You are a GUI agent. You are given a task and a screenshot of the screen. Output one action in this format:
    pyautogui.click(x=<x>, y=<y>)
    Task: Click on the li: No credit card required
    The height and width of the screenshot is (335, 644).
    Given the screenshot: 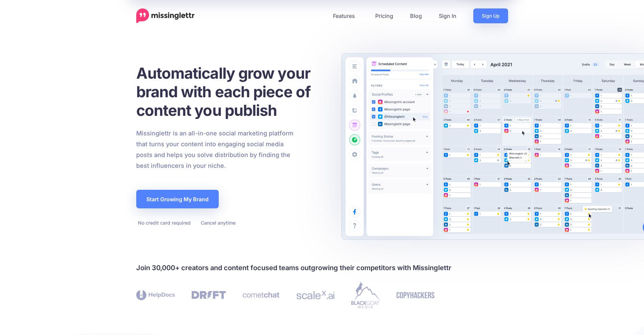 What is the action you would take?
    pyautogui.click(x=163, y=223)
    